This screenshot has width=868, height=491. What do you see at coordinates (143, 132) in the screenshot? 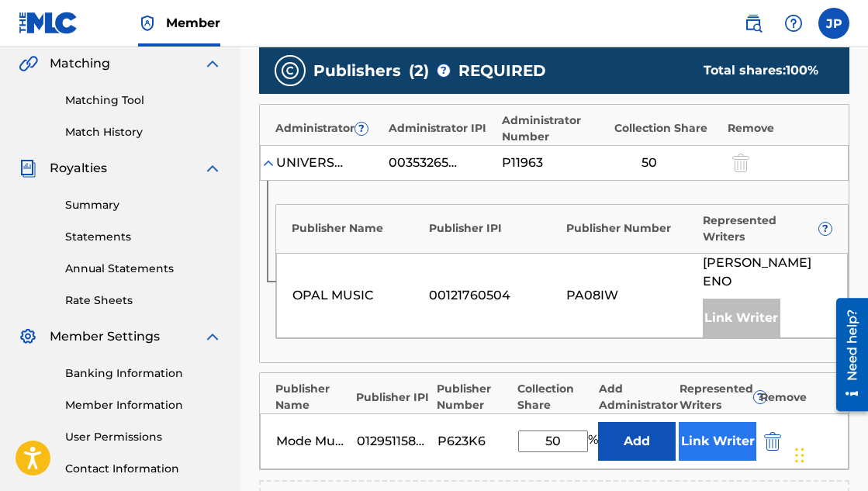
I see `a: Match History` at bounding box center [143, 132].